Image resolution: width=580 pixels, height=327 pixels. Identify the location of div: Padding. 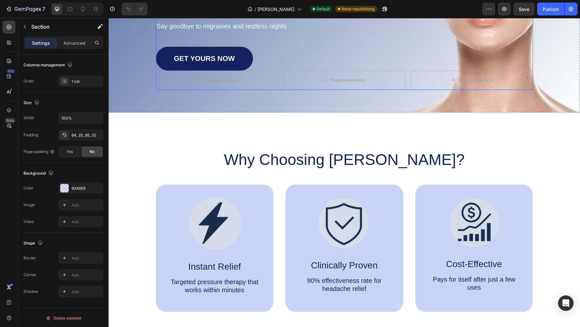
(31, 135).